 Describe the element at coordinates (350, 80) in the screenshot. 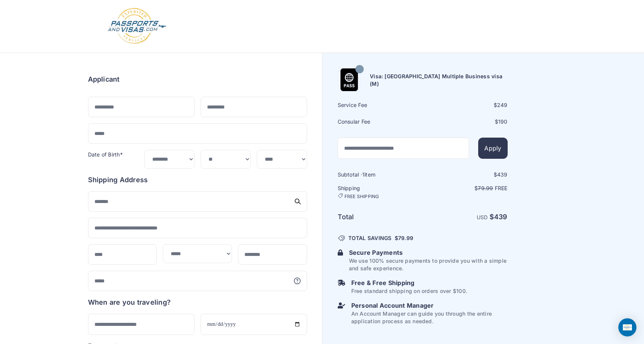

I see `img: Product Name` at that location.